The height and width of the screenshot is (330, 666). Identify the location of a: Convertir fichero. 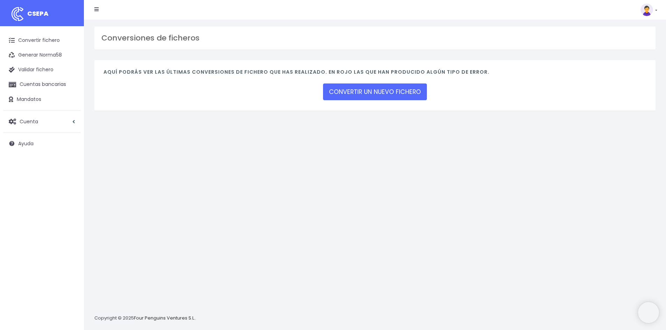
(42, 41).